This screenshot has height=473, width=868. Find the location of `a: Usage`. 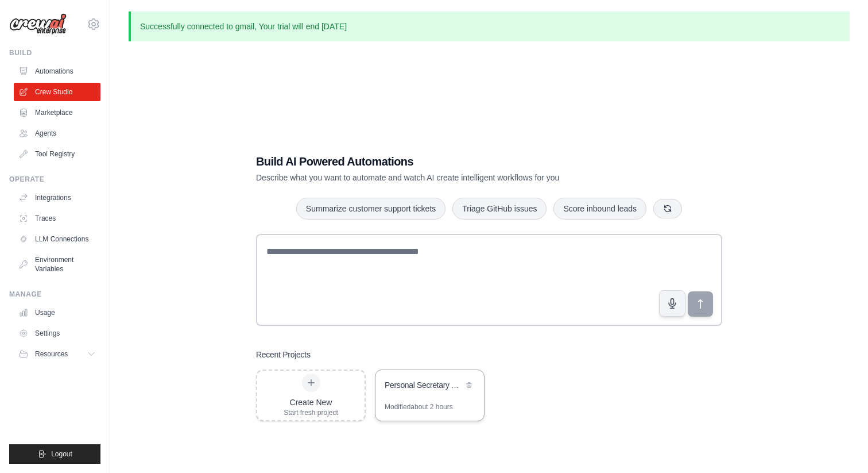

a: Usage is located at coordinates (57, 312).